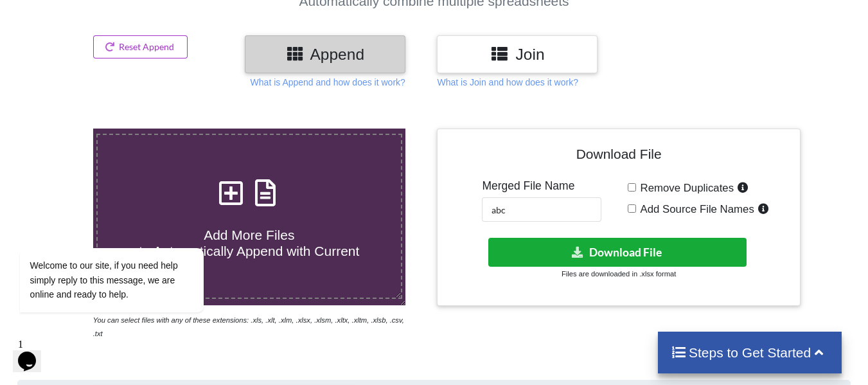  Describe the element at coordinates (541, 186) in the screenshot. I see `h5: Merged File Name` at that location.